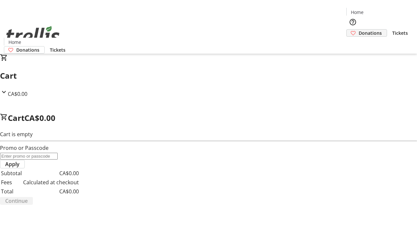 The height and width of the screenshot is (234, 417). Describe the element at coordinates (33, 35) in the screenshot. I see `img: Orient E2E Organization ogg90yEZhJ's Logo` at that location.